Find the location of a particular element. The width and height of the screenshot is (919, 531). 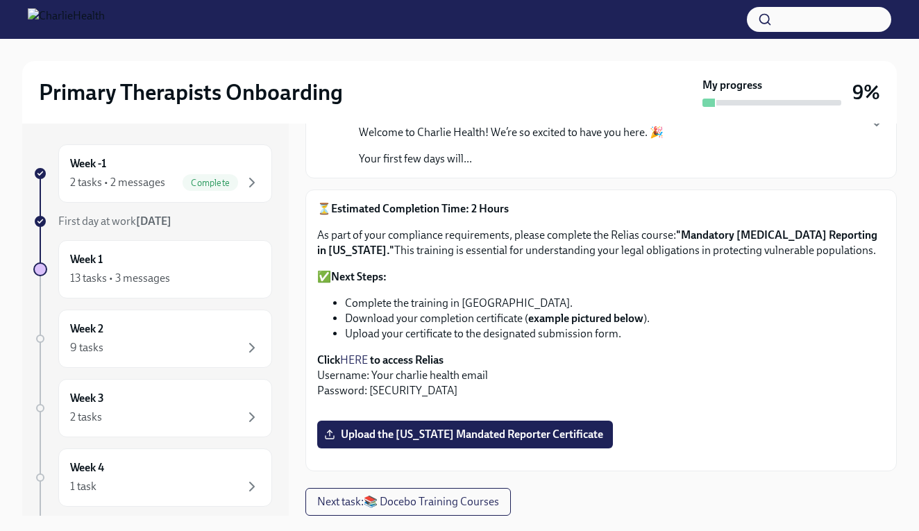

p: Welcome to Charlie Health! We’re so excited to have you here. 🎉 is located at coordinates (511, 133).